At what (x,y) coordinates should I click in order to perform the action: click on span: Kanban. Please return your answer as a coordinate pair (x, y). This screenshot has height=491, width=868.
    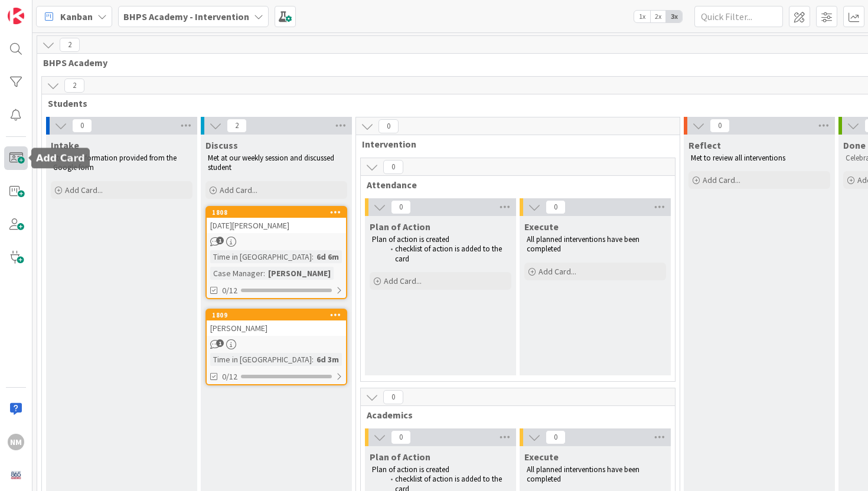
    Looking at the image, I should click on (76, 17).